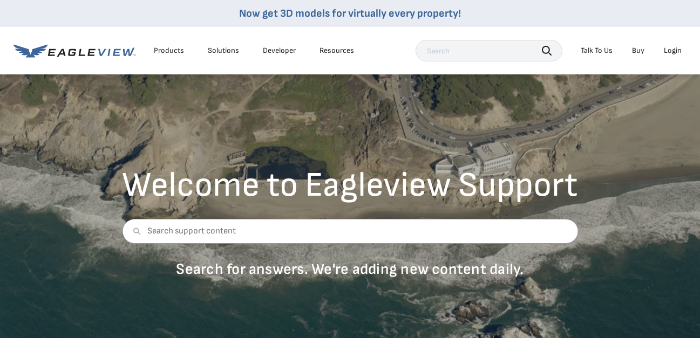 This screenshot has width=700, height=338. I want to click on p: Search for answers. We're adding new content daily., so click(350, 269).